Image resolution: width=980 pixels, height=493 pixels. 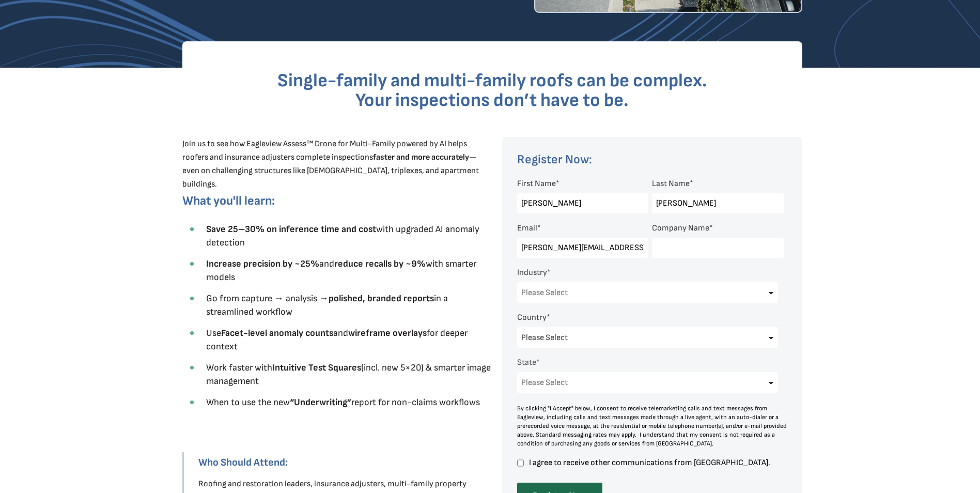 I want to click on span: Work faster with (incl. new 5×20) & smarter image management, so click(x=348, y=374).